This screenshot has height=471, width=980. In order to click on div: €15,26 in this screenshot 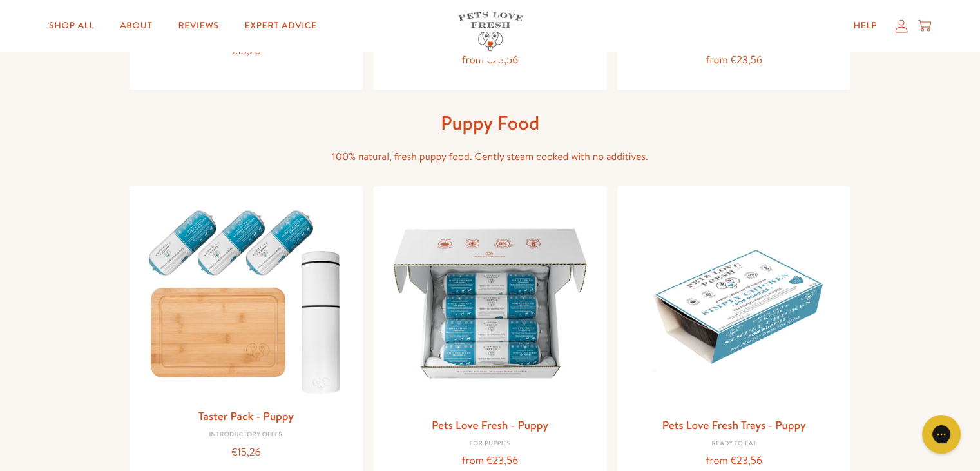, I will do `click(246, 452)`.